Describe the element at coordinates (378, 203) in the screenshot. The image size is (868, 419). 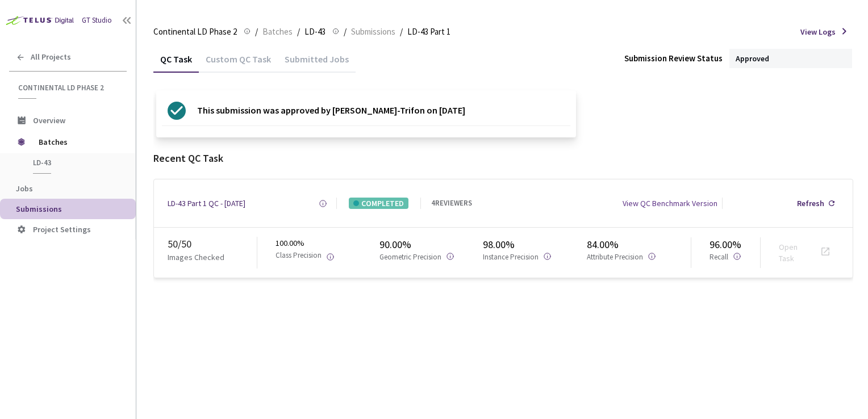
I see `div: COMPLETED` at that location.